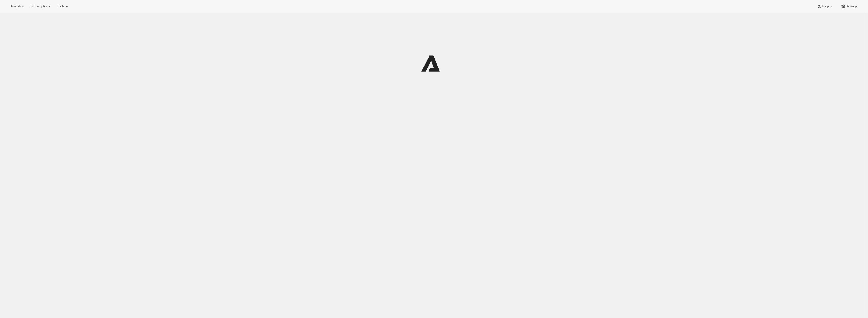  I want to click on button: Settings, so click(849, 6).